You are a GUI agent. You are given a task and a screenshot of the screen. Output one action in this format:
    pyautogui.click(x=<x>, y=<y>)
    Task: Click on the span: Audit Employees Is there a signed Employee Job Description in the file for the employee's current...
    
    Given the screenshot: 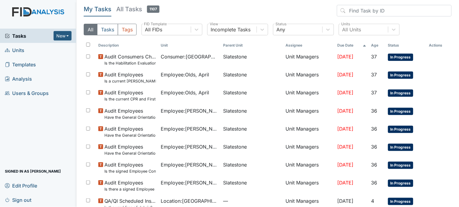 What is the action you would take?
    pyautogui.click(x=130, y=185)
    